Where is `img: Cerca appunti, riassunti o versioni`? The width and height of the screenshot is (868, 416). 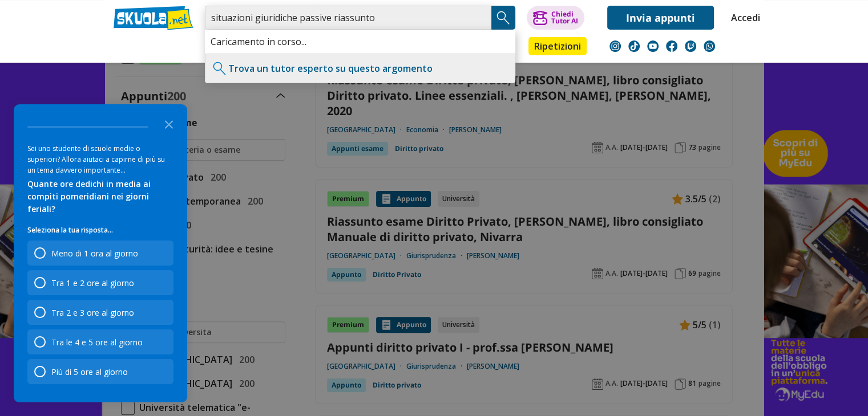 img: Cerca appunti, riassunti o versioni is located at coordinates (504, 18).